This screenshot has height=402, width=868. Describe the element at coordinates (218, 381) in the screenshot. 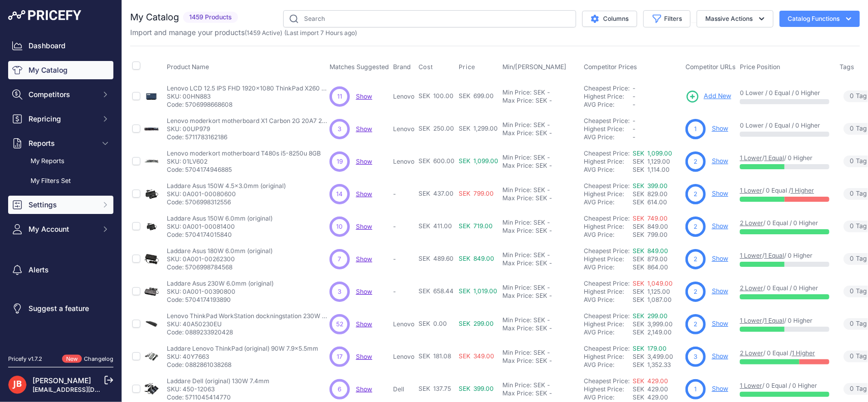

I see `p: Laddare Dell (original) 130W 7.4mm` at that location.